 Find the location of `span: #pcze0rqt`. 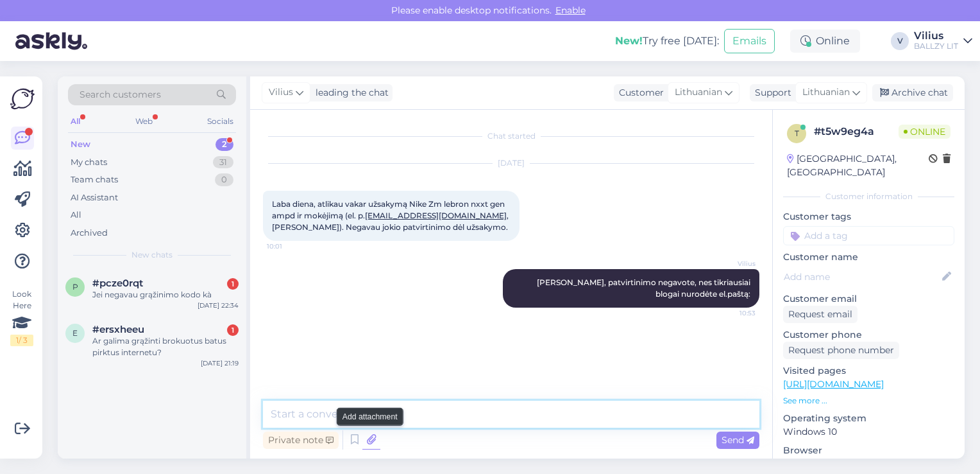

span: #pcze0rqt is located at coordinates (117, 283).